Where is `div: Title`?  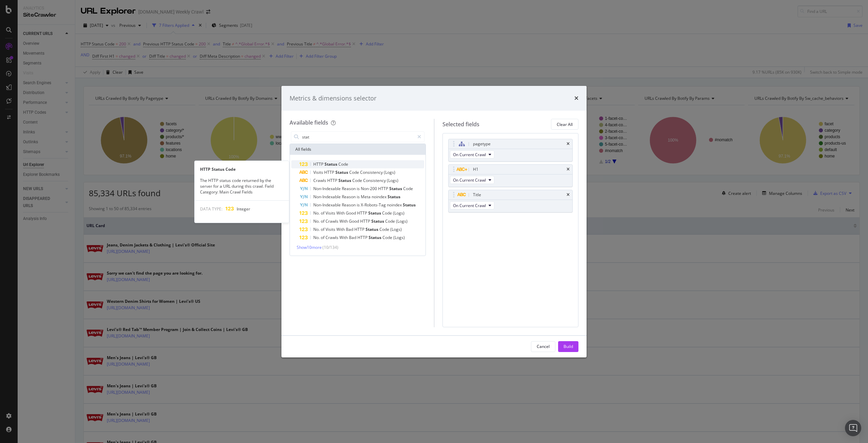
div: Title is located at coordinates (477, 195).